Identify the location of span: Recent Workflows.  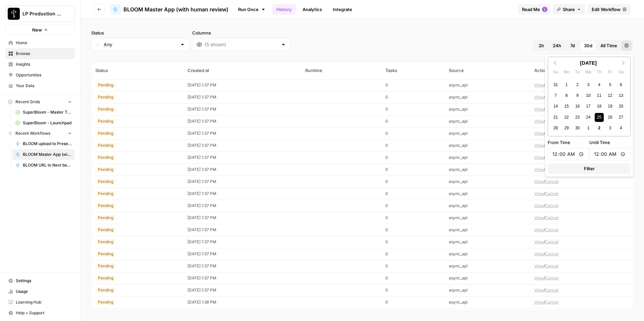
(33, 133).